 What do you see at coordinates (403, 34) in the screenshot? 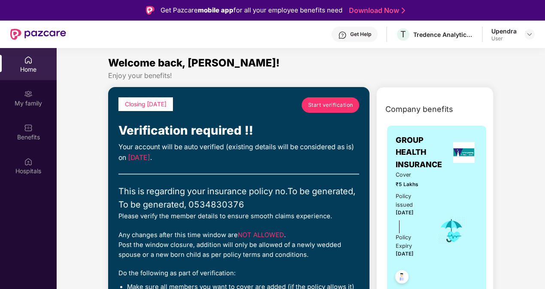
I see `span: T` at bounding box center [403, 34].